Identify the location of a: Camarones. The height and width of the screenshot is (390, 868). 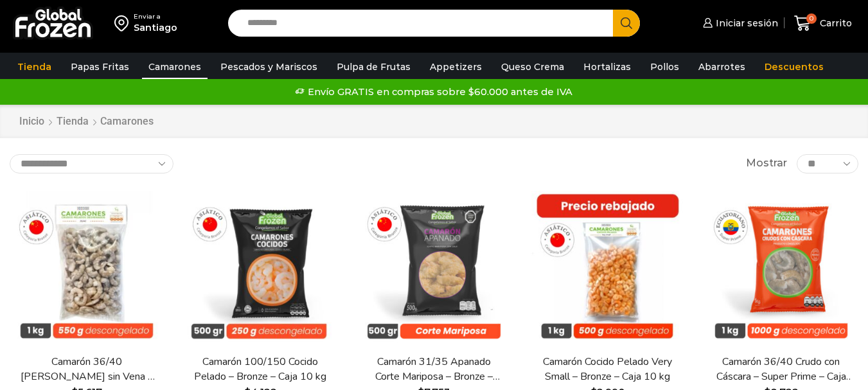
(175, 67).